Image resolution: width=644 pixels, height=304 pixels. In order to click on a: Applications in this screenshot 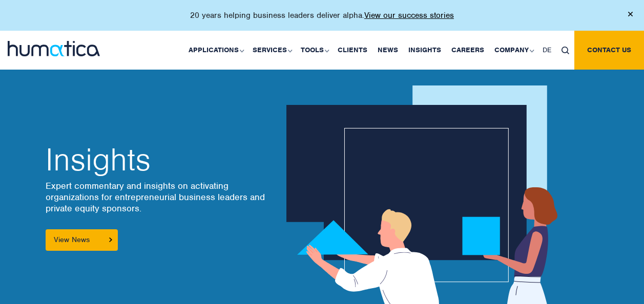, I will do `click(215, 50)`.